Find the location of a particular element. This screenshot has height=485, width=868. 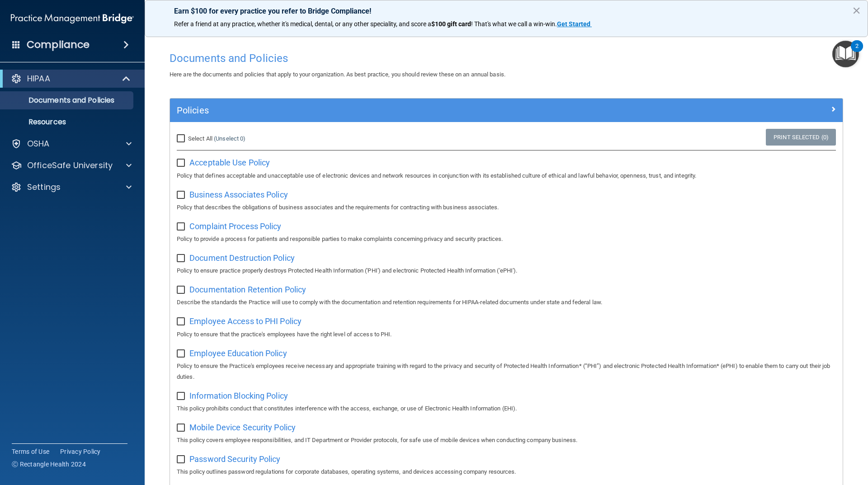

span: Business Associates Policy is located at coordinates (239, 194).